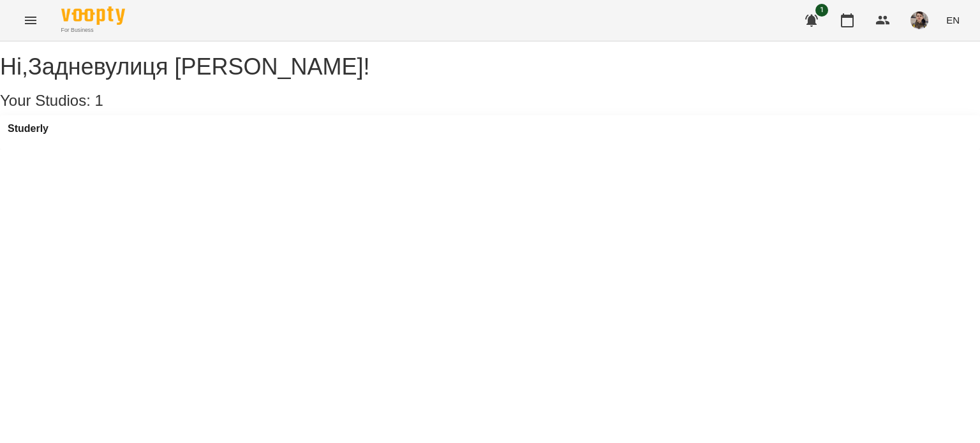 The height and width of the screenshot is (443, 980). What do you see at coordinates (93, 30) in the screenshot?
I see `span: For Business` at bounding box center [93, 30].